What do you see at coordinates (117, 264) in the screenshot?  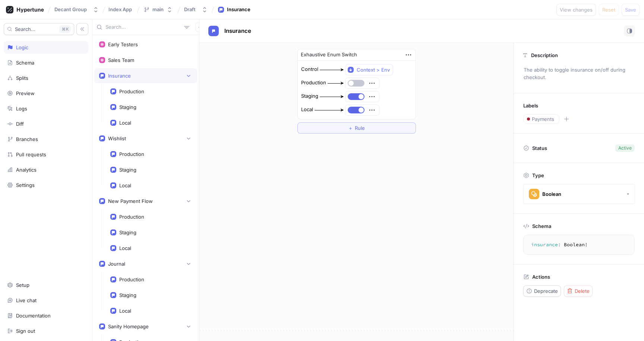 I see `div: Journal` at bounding box center [117, 264].